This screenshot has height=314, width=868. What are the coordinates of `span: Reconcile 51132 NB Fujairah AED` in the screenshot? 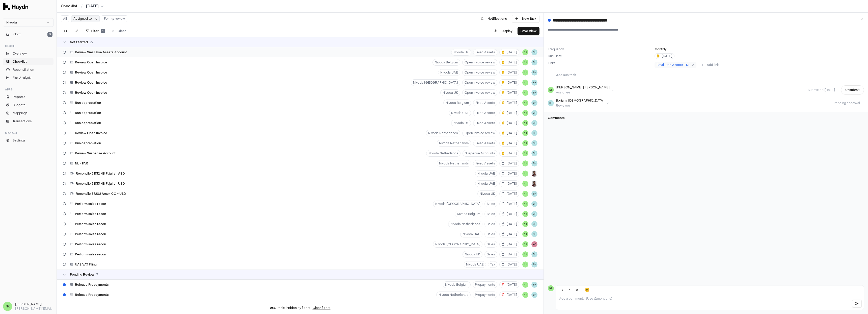 It's located at (100, 174).